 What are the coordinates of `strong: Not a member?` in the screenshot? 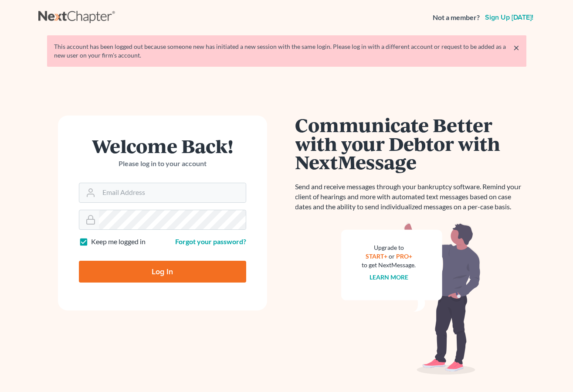 It's located at (456, 18).